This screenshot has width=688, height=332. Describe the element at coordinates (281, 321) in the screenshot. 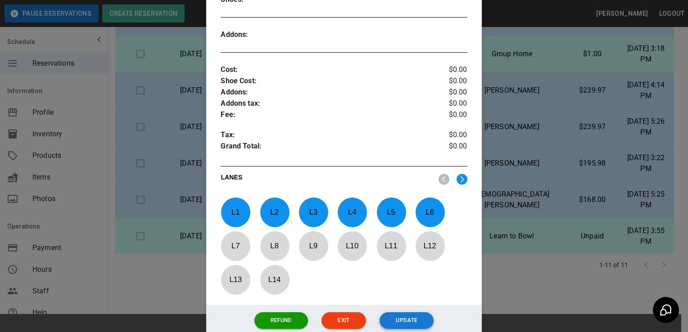

I see `button: Refund` at that location.